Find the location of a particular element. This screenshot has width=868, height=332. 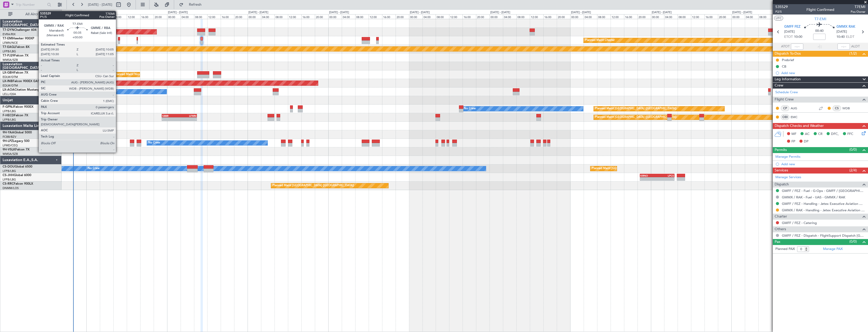

a: LX-INBFalcon 900EX EASy II is located at coordinates (23, 81).